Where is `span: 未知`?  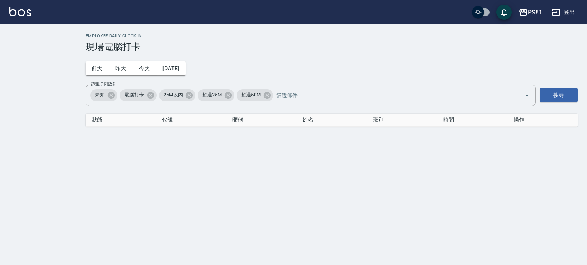
span: 未知 is located at coordinates (100, 95).